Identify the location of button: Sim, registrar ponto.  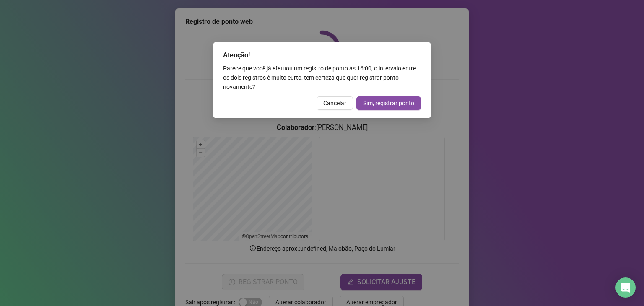
(389, 103).